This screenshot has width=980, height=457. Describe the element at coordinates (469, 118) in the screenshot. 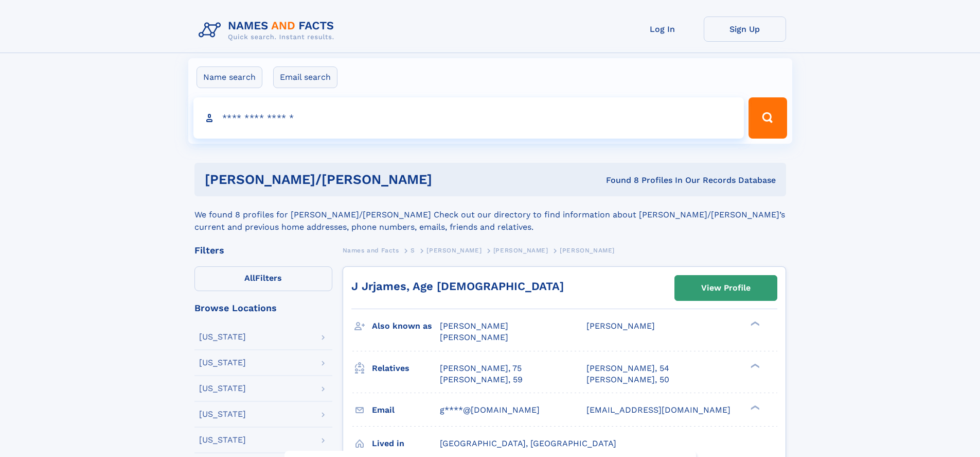

I see `input: search input` at that location.